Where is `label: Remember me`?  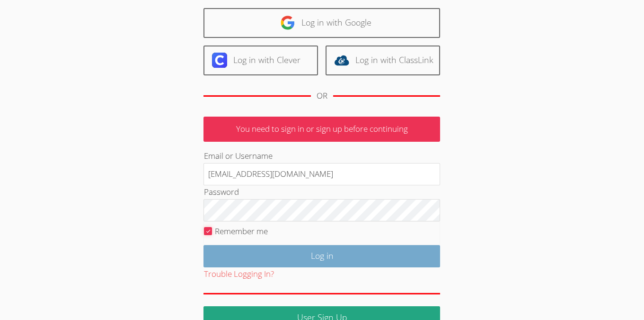 label: Remember me is located at coordinates (241, 230).